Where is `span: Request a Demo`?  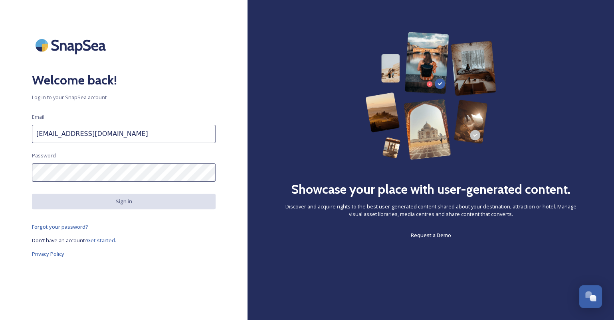
span: Request a Demo is located at coordinates (431, 235).